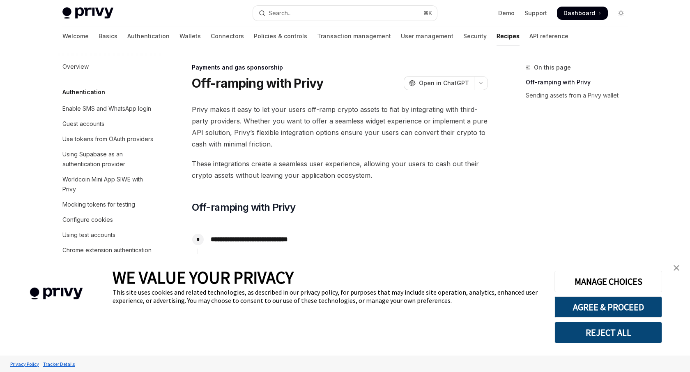  What do you see at coordinates (107, 108) in the screenshot?
I see `div: Enable SMS and WhatsApp login` at bounding box center [107, 108].